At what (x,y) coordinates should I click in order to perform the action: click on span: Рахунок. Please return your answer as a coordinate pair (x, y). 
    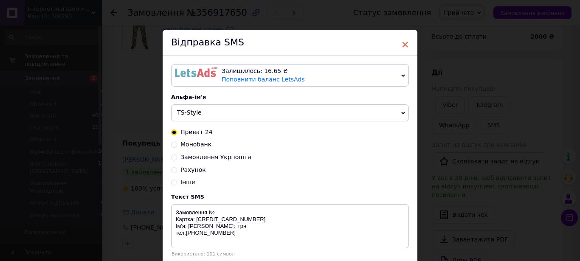
    Looking at the image, I should click on (193, 170).